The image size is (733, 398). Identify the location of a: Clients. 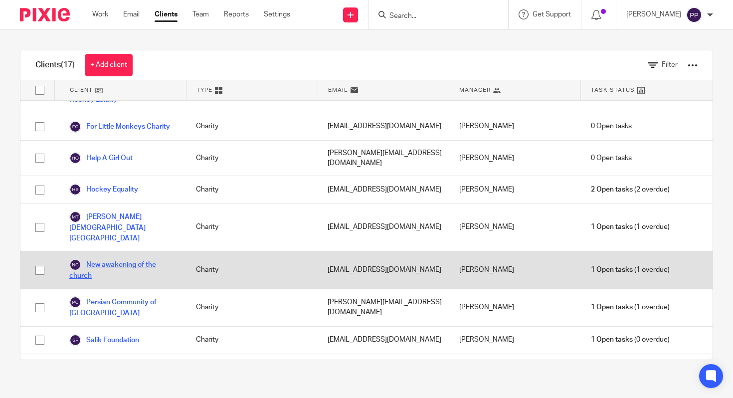
(166, 14).